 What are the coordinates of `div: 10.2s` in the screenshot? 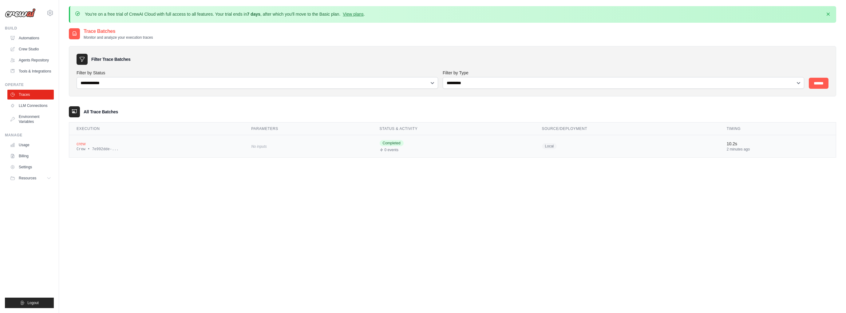 It's located at (778, 144).